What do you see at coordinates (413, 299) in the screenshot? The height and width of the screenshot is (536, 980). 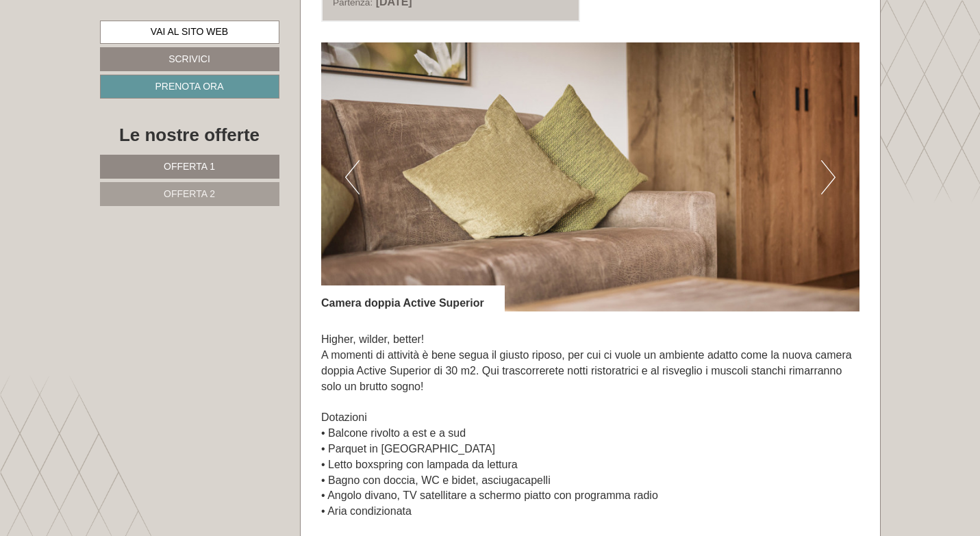 I see `div: Camera doppia Active Superior` at bounding box center [413, 299].